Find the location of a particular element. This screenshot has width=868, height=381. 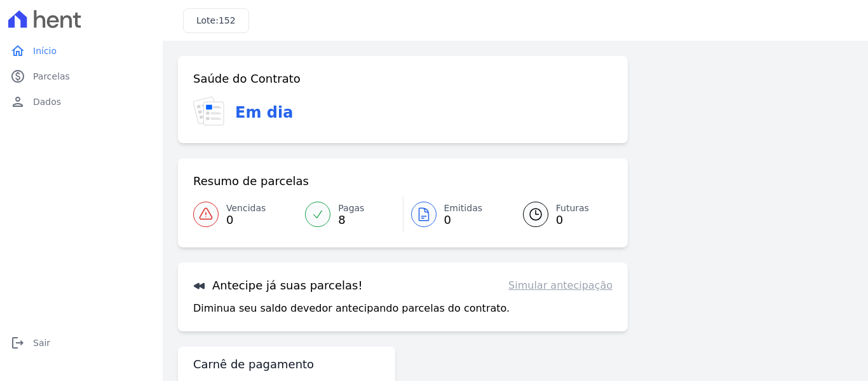

p: Diminua seu saldo devedor antecipando parcelas do contrato. is located at coordinates (351, 309).